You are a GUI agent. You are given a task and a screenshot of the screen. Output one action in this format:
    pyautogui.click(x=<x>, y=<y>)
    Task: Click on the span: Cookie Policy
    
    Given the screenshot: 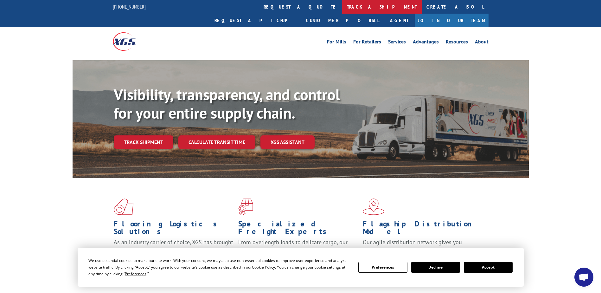 What is the action you would take?
    pyautogui.click(x=263, y=267)
    